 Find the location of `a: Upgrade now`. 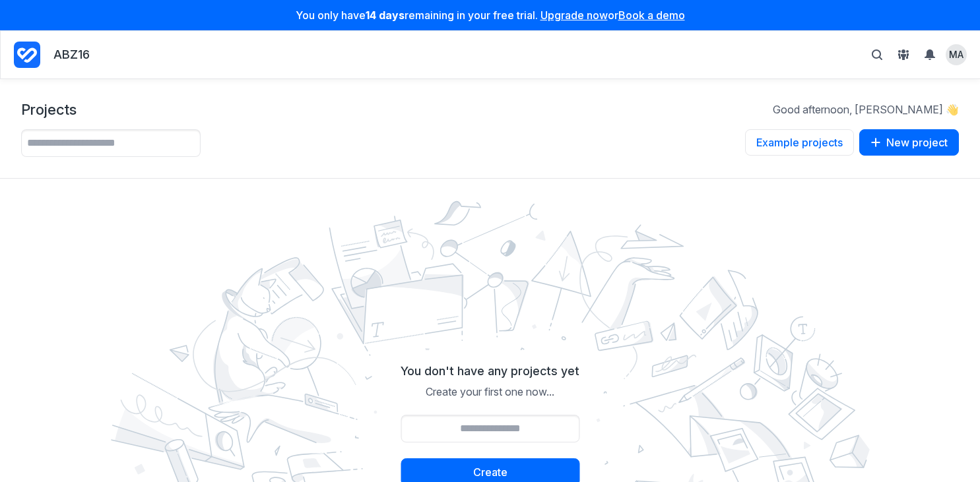

a: Upgrade now is located at coordinates (574, 15).